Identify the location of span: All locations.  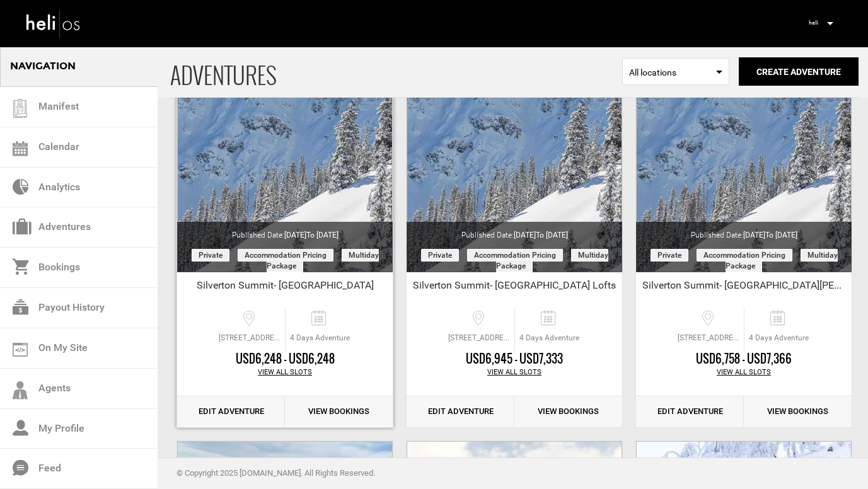
(675, 72).